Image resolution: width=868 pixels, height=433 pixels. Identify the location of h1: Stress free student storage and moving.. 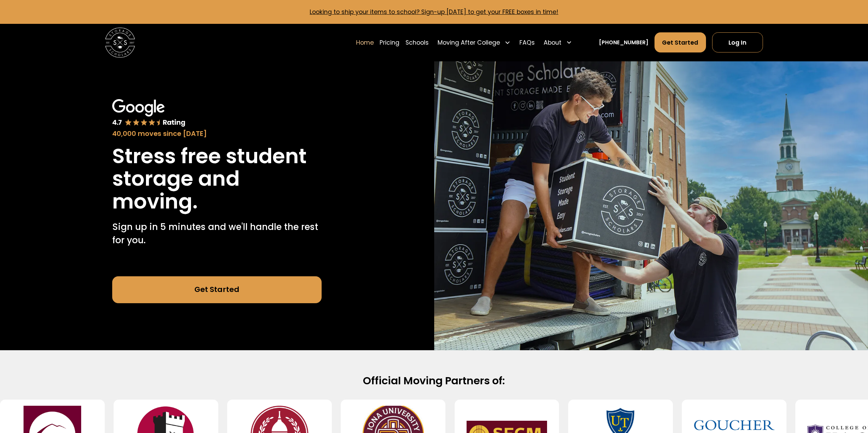
(217, 179).